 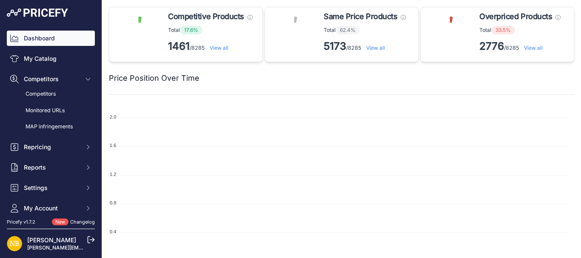 I want to click on button: Reports, so click(x=51, y=168).